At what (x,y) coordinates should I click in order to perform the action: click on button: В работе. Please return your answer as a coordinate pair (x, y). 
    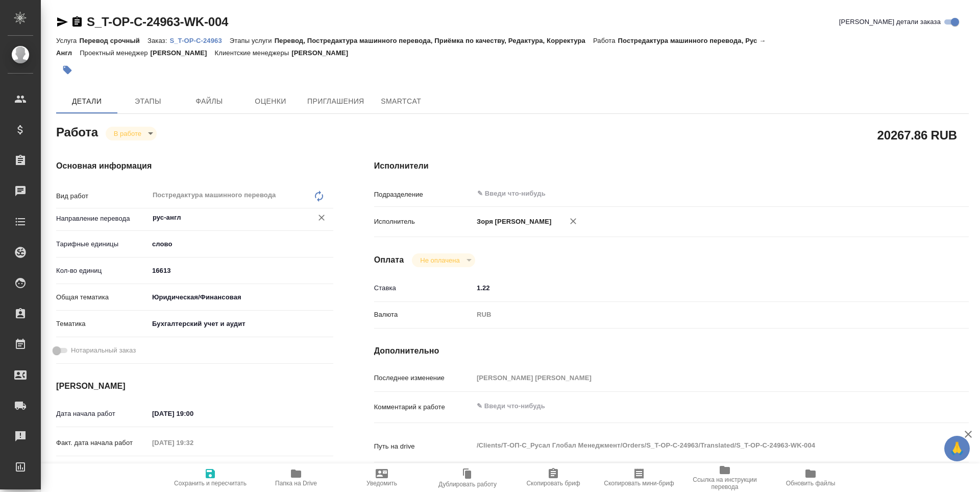
    Looking at the image, I should click on (127, 133).